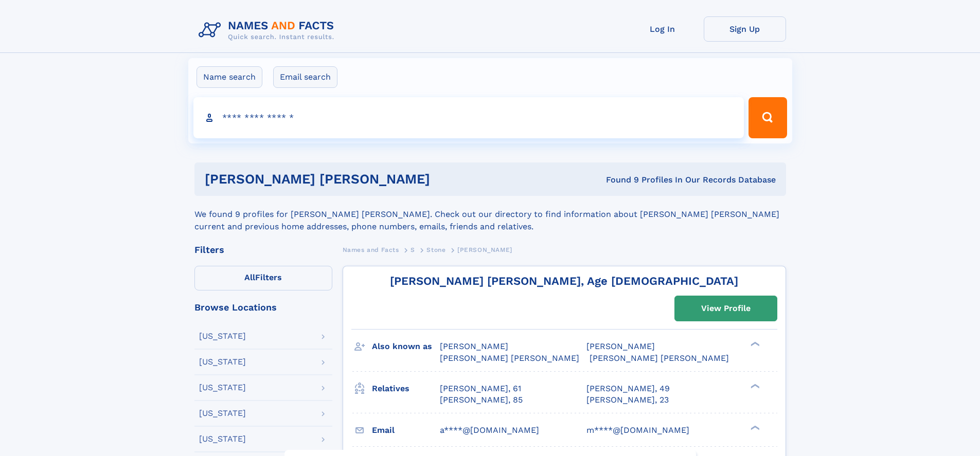 Image resolution: width=980 pixels, height=456 pixels. I want to click on label: Email search, so click(305, 77).